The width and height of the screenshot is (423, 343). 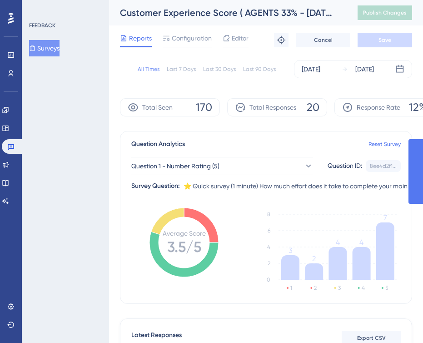 What do you see at coordinates (385, 40) in the screenshot?
I see `span: Save` at bounding box center [385, 40].